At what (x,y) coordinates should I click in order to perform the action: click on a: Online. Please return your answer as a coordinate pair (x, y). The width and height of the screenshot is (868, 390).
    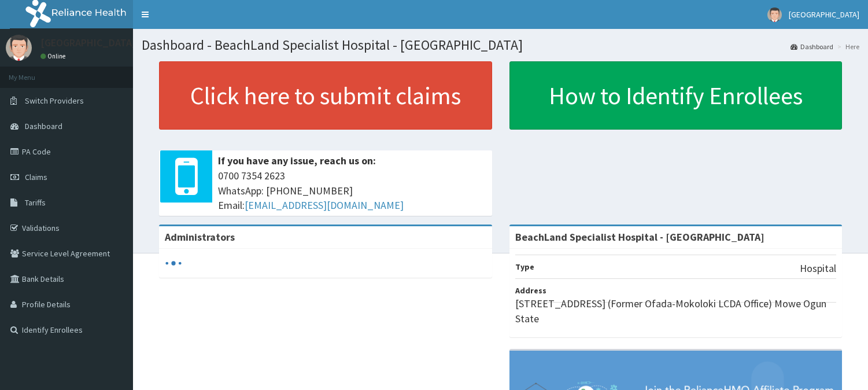
    Looking at the image, I should click on (54, 56).